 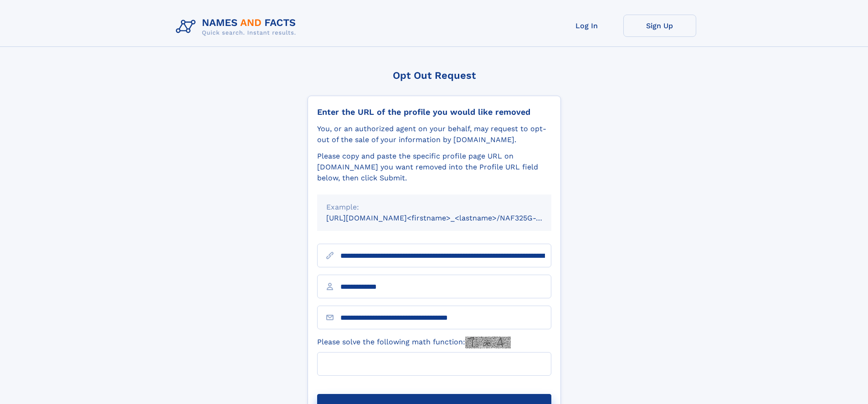 I want to click on div: Enter the URL of the profile you would like removed, so click(x=434, y=112).